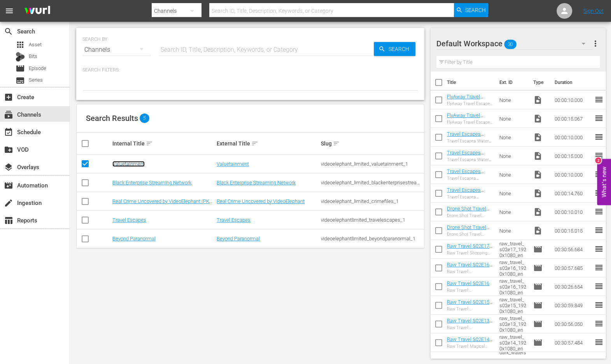  Describe the element at coordinates (468, 233) in the screenshot. I see `a: Drone Shot Travel Escapes 15 Seconds` at that location.